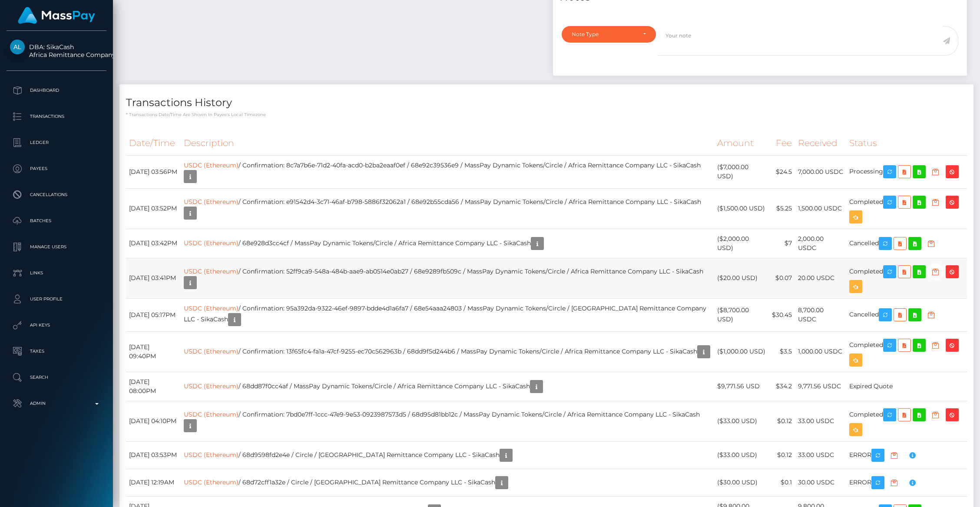 The image size is (980, 507). Describe the element at coordinates (56, 377) in the screenshot. I see `p: Search` at that location.